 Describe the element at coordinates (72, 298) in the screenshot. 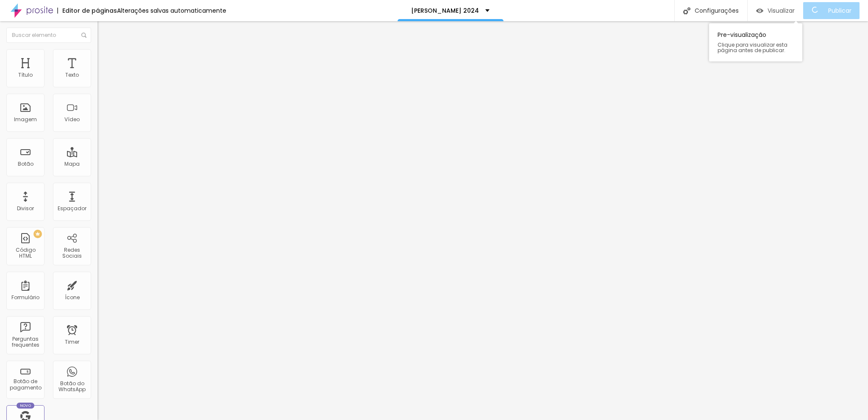

I see `div: Ícone` at that location.